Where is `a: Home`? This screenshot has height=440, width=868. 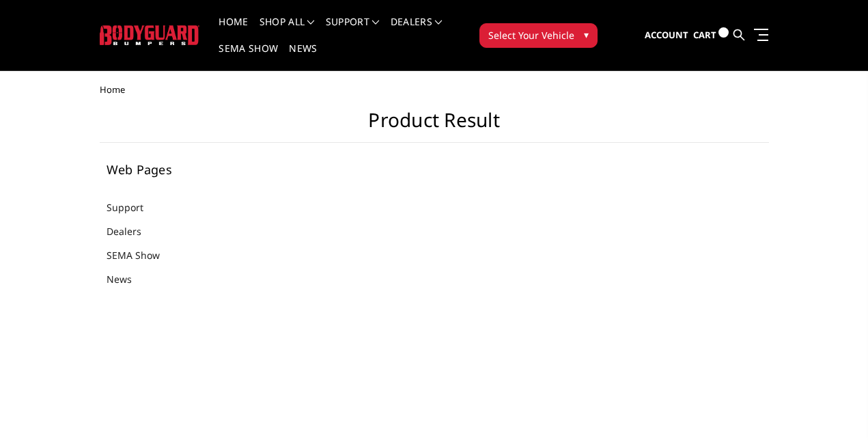 a: Home is located at coordinates (233, 30).